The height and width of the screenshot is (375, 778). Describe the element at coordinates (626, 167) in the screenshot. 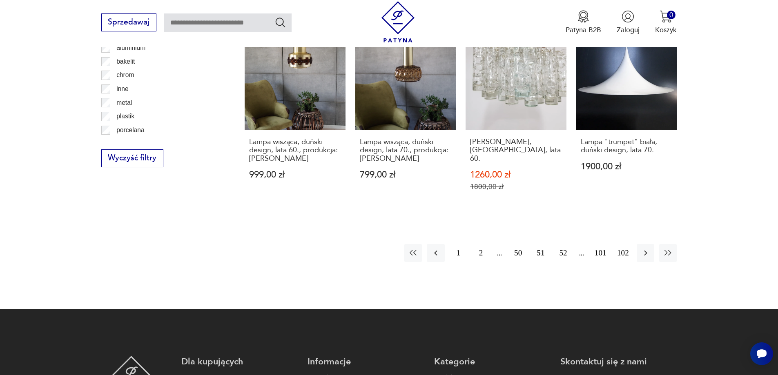

I see `p: 1900,00 zł` at that location.